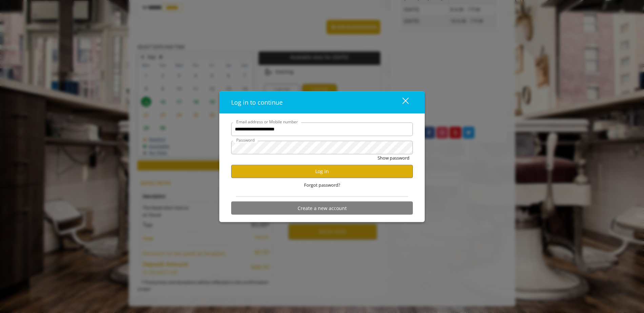  Describe the element at coordinates (245, 140) in the screenshot. I see `label: Password` at that location.